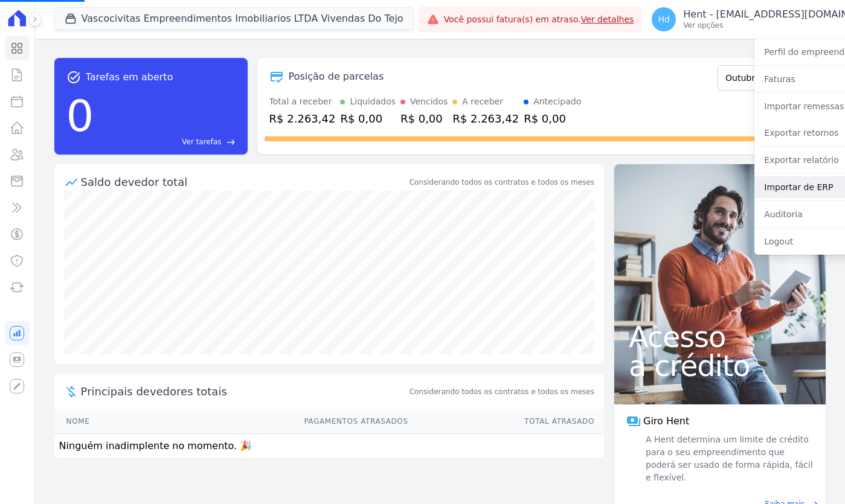 The height and width of the screenshot is (504, 845). Describe the element at coordinates (103, 421) in the screenshot. I see `th: Nome` at that location.